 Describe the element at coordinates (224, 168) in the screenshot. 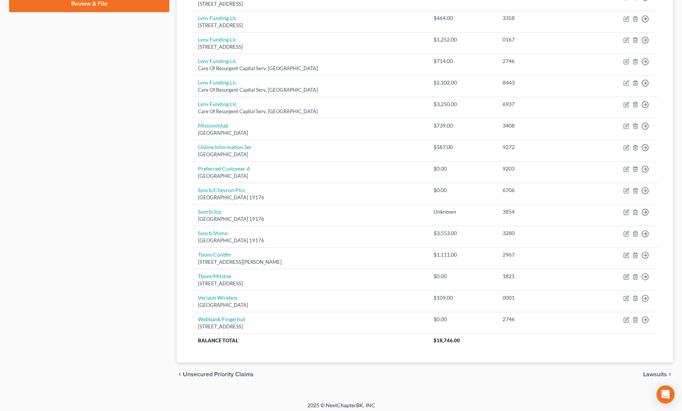

I see `a: Preferred Customer A` at that location.